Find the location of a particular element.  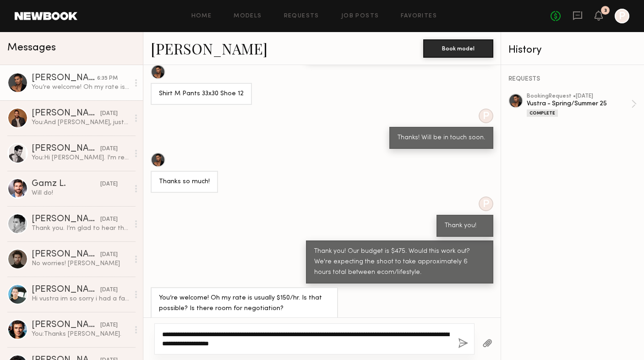

div: Thank you! Our budget is $475. Would this work out? We're expecting the shoot to take approximate... is located at coordinates (399, 262).